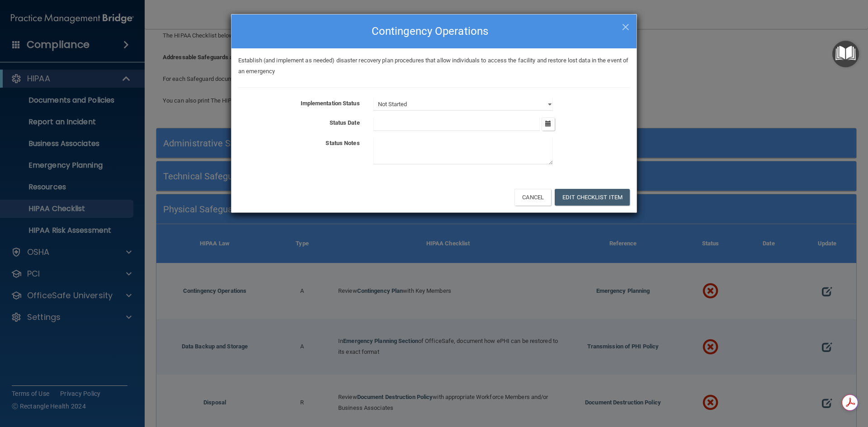 Image resolution: width=868 pixels, height=427 pixels. What do you see at coordinates (345, 122) in the screenshot?
I see `b: Status Date` at bounding box center [345, 122].